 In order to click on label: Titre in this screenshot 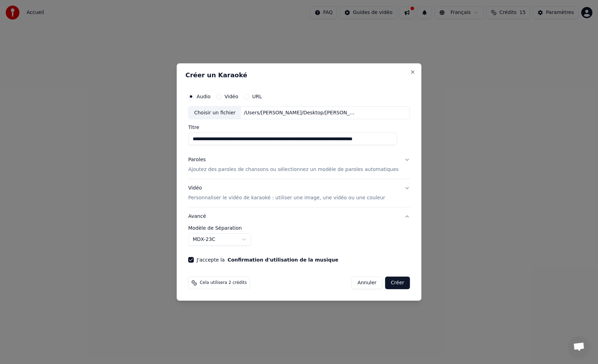, I will do `click(299, 128)`.